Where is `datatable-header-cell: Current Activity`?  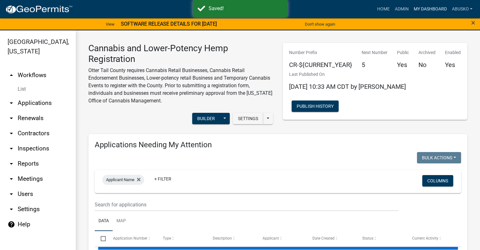
datatable-header-cell: Current Activity is located at coordinates (432, 239).